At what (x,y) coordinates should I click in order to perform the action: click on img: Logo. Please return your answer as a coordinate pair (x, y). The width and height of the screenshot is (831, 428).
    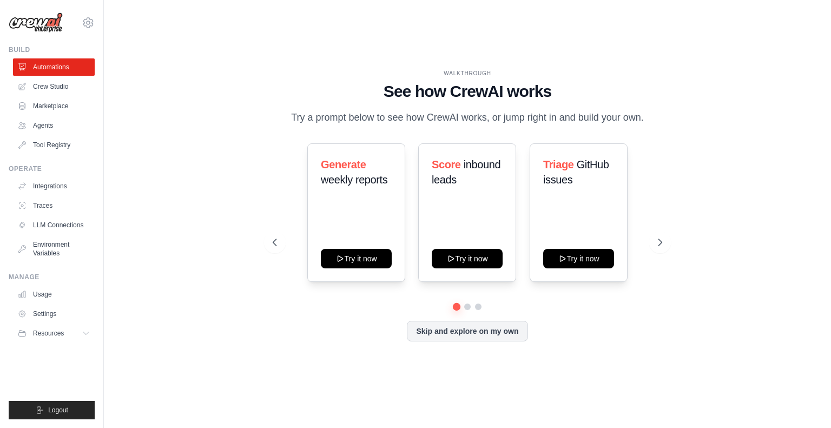
    Looking at the image, I should click on (36, 23).